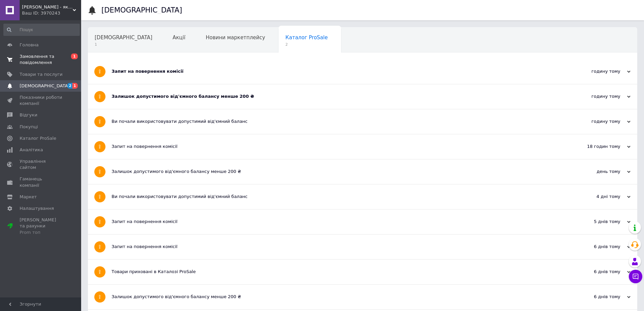 The image size is (644, 311). Describe the element at coordinates (179, 37) in the screenshot. I see `span: Акції` at that location.